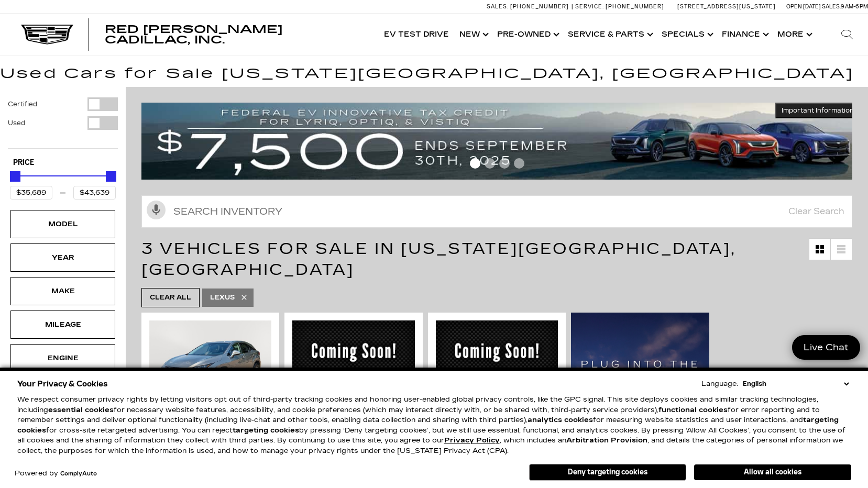 The image size is (868, 488). What do you see at coordinates (686, 35) in the screenshot?
I see `a: Specials` at bounding box center [686, 35].